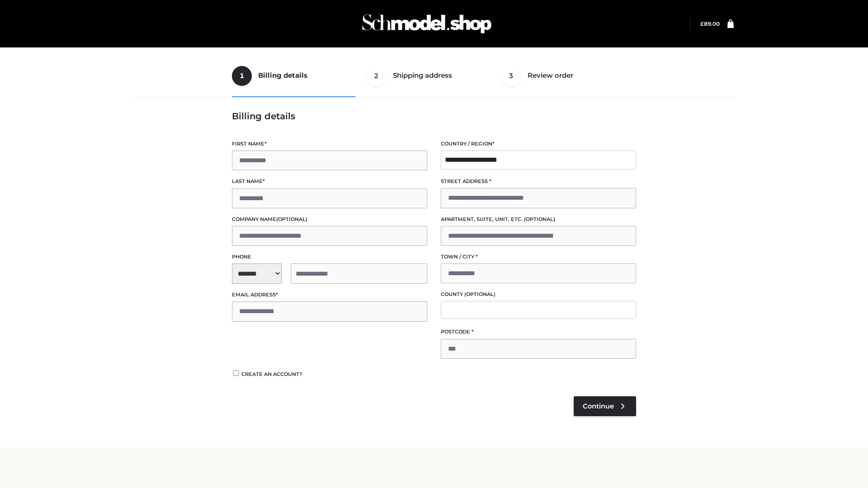 This screenshot has width=868, height=488. Describe the element at coordinates (330, 256) in the screenshot. I see `label: Phone` at that location.